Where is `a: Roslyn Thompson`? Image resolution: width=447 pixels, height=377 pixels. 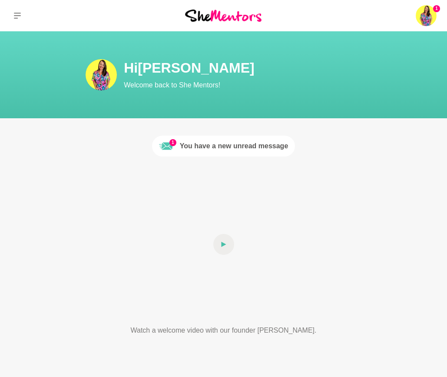
a: Roslyn Thompson is located at coordinates (101, 75).